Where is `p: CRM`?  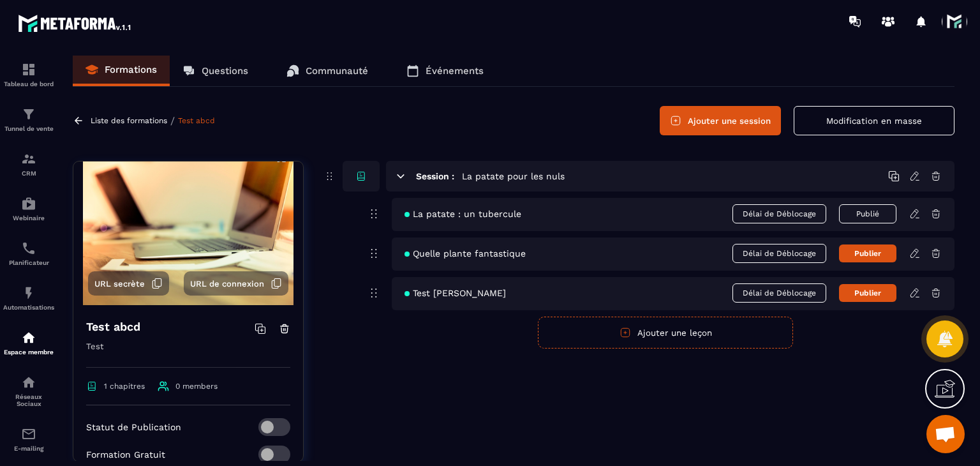
p: CRM is located at coordinates (28, 173).